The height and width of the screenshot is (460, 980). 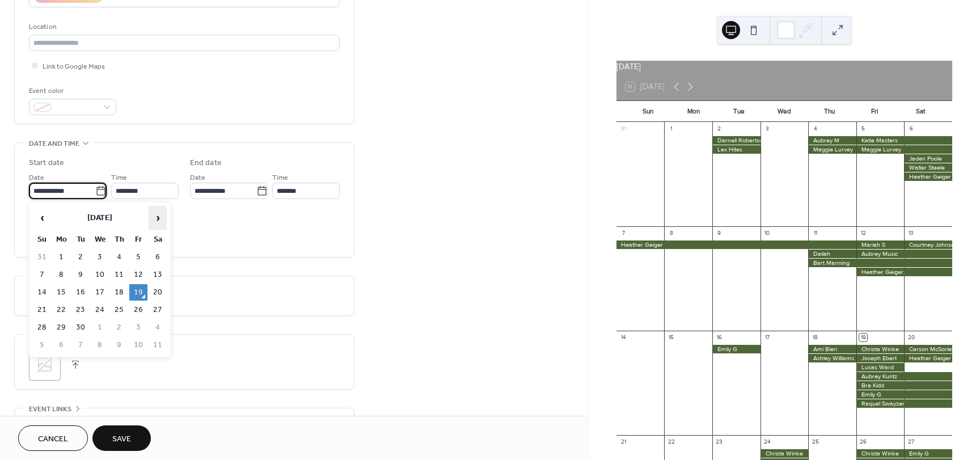 What do you see at coordinates (785, 112) in the screenshot?
I see `div: Wed` at bounding box center [785, 112].